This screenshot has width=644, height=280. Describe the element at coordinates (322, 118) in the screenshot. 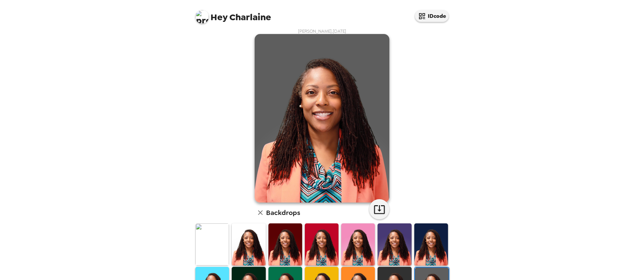

I see `img: user` at that location.